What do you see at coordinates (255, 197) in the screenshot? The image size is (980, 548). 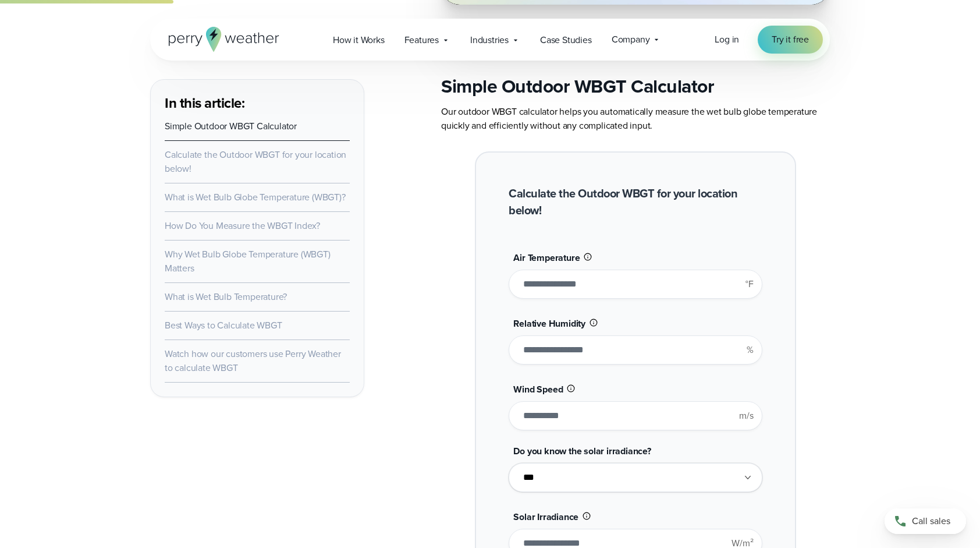 I see `a: What is Wet Bulb Globe Temperature (WBGT)?` at bounding box center [255, 197].